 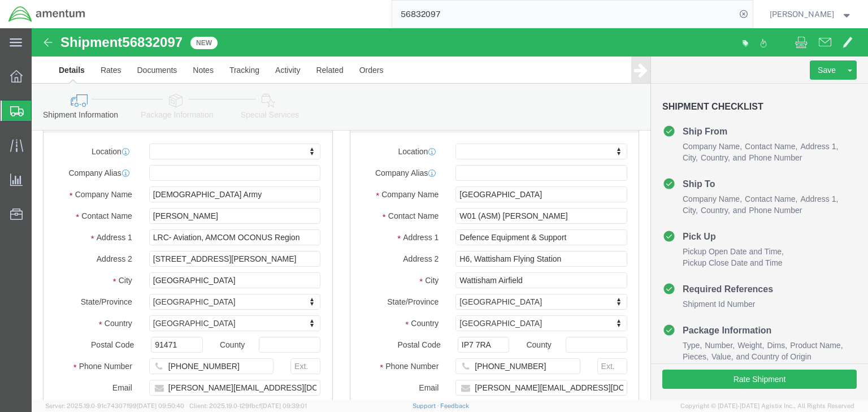 I want to click on a: Support, so click(x=427, y=406).